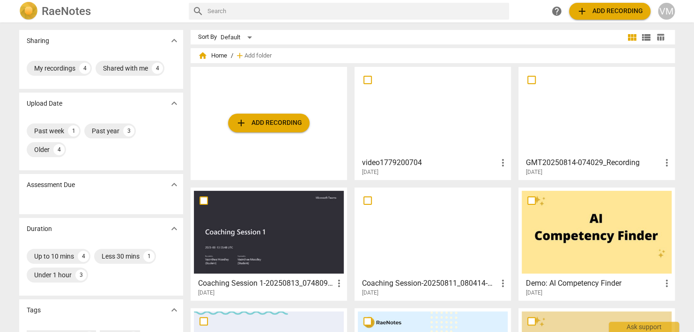  I want to click on p: Sharing, so click(38, 41).